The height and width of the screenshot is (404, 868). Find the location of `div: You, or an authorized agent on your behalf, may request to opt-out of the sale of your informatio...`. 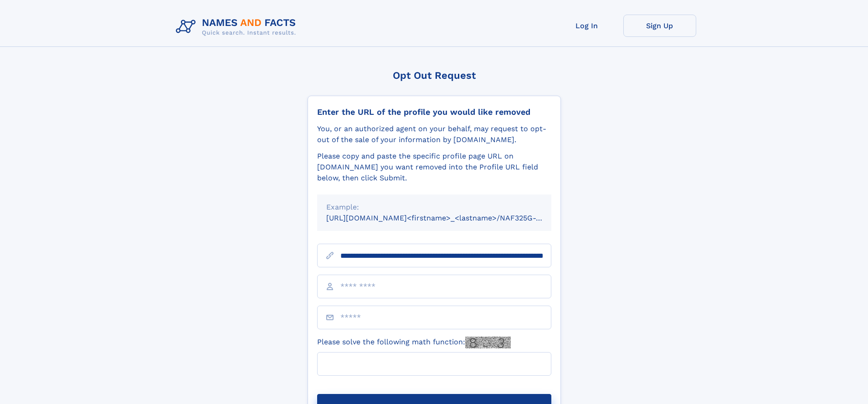

div: You, or an authorized agent on your behalf, may request to opt-out of the sale of your informatio... is located at coordinates (434, 135).